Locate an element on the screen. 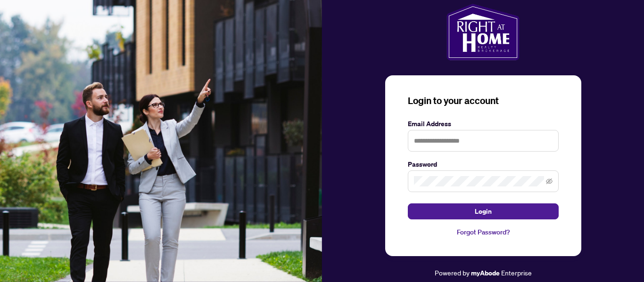 This screenshot has width=644, height=282. h3: Login to your account is located at coordinates (483, 101).